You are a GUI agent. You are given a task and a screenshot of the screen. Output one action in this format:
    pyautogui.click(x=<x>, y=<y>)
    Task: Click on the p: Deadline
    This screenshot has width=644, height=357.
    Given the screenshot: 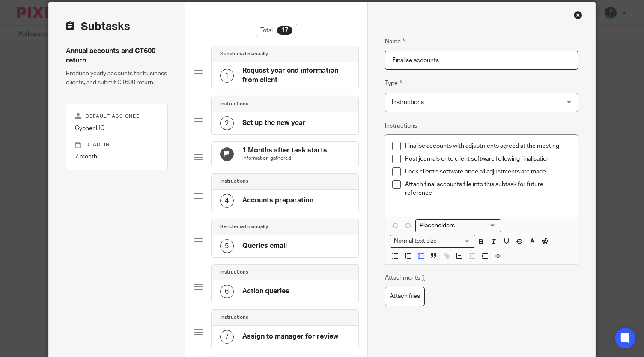 What is the action you would take?
    pyautogui.click(x=117, y=145)
    